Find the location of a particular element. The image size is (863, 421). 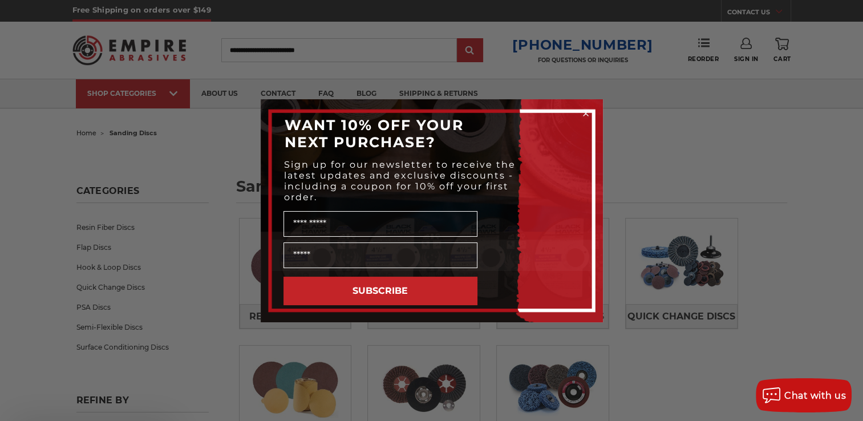

span: Chat with us is located at coordinates (815, 395).